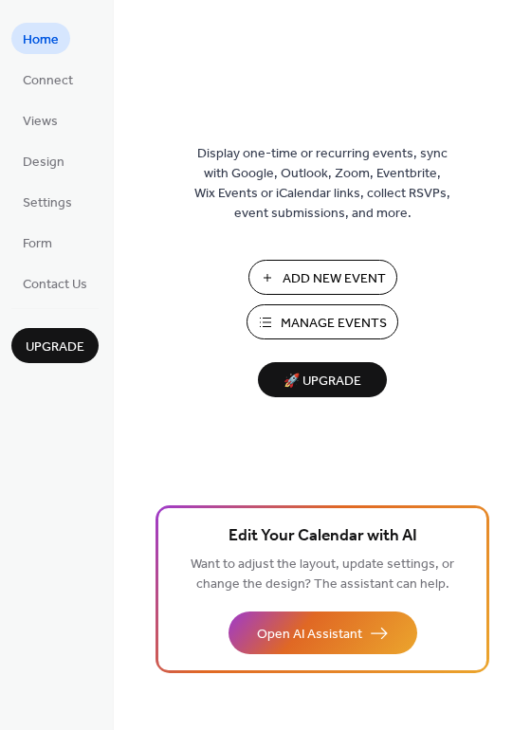 The height and width of the screenshot is (730, 531). Describe the element at coordinates (41, 38) in the screenshot. I see `a: Home` at that location.